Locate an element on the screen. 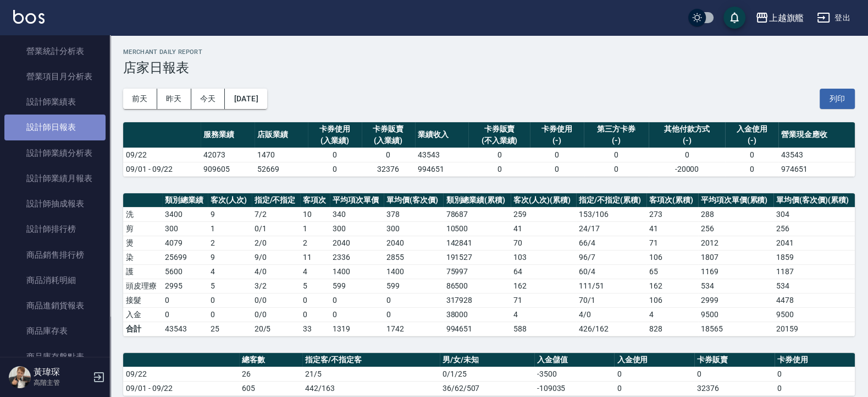  td: 191527 is located at coordinates (477, 257).